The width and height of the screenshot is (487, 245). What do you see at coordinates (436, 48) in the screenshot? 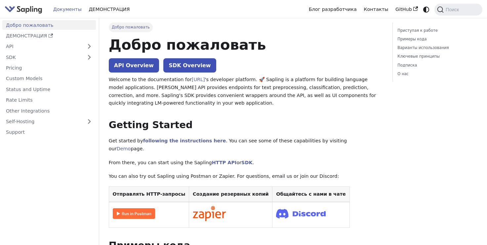
I see `a: Варианты использования` at bounding box center [436, 48].